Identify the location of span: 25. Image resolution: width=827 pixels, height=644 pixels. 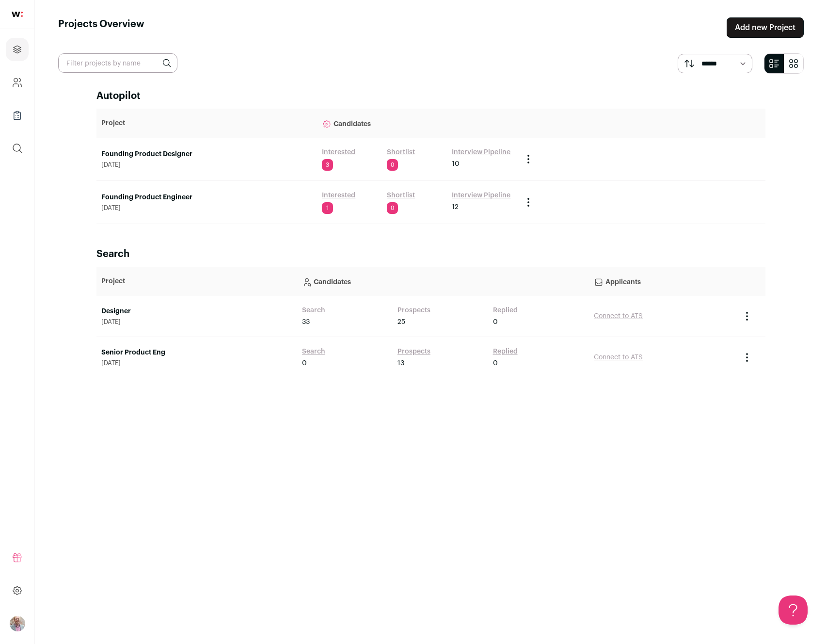
(401, 322).